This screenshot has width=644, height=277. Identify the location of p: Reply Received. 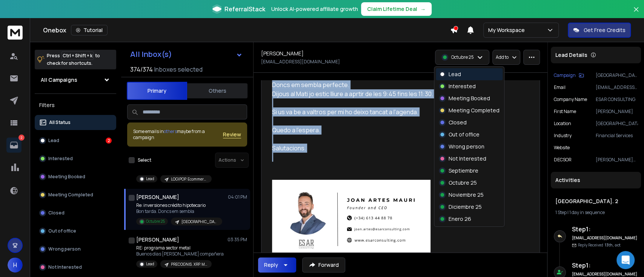
(599, 245).